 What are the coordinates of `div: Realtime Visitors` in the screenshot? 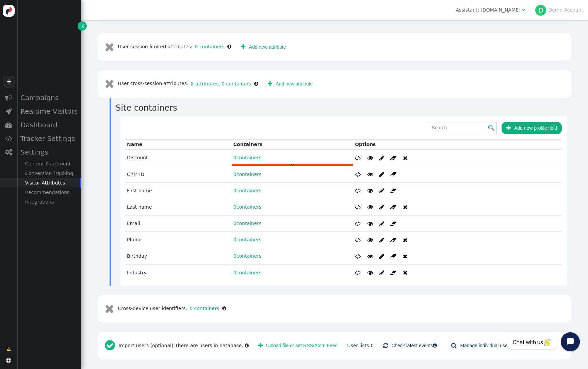 It's located at (49, 111).